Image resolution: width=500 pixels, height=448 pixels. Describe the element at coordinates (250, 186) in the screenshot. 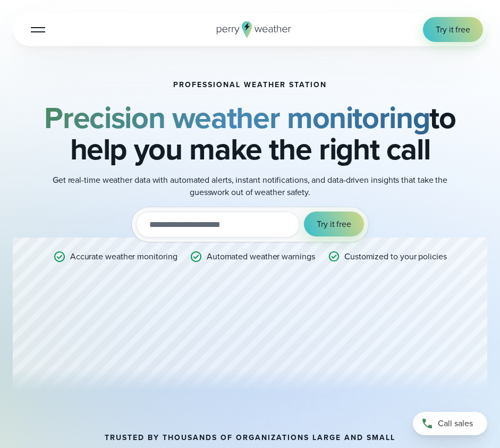

I see `p: Get real-time weather data with automated alerts, instant notifications, and data-driven insights...` at that location.